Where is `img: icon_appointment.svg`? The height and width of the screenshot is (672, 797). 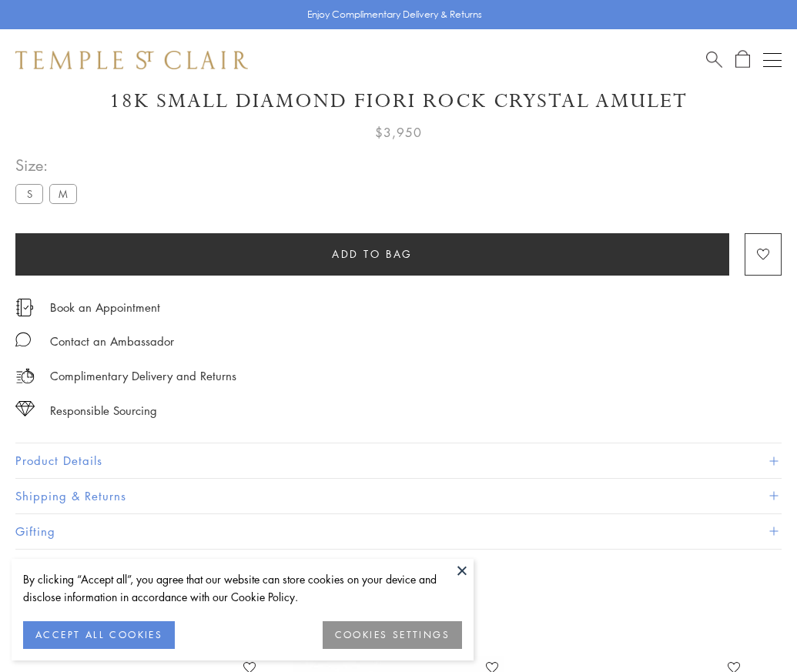 img: icon_appointment.svg is located at coordinates (24, 307).